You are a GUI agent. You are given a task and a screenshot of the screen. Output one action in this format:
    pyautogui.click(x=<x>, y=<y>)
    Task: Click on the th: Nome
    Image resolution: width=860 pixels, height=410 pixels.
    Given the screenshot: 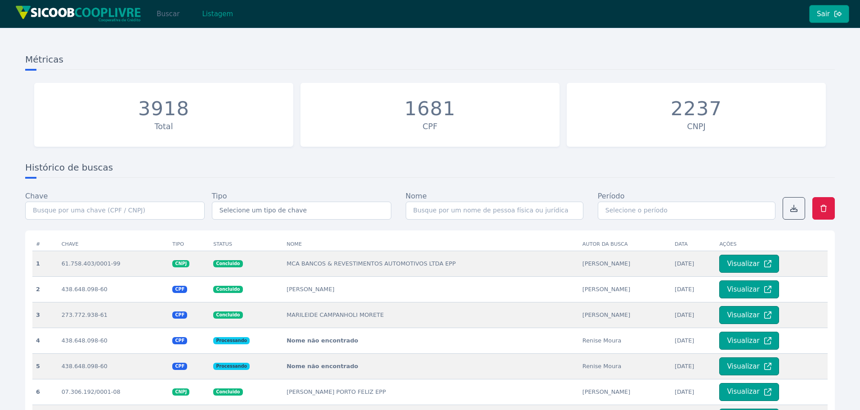 What is the action you would take?
    pyautogui.click(x=431, y=244)
    